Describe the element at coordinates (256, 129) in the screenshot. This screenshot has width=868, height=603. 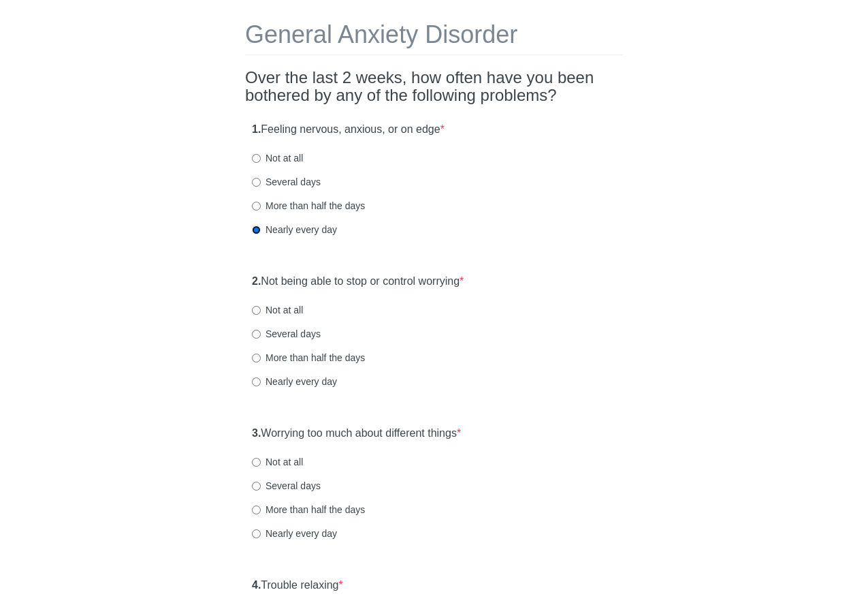
I see `strong: 1.` at that location.